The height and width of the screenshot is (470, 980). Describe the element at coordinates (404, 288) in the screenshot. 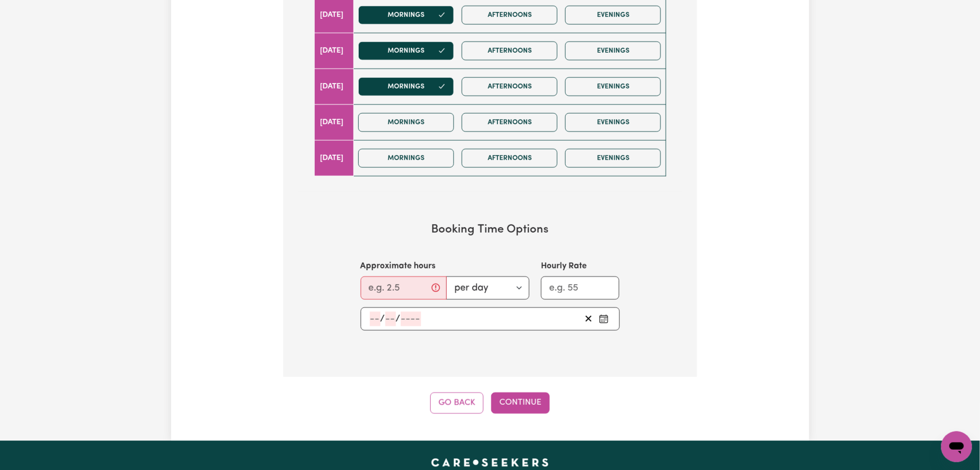

I see `input: e.g. 2.5` at that location.